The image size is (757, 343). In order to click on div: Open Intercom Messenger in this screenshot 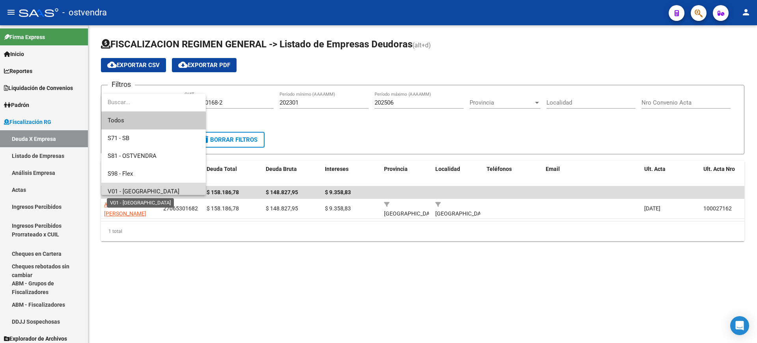, I will do `click(740, 325)`.